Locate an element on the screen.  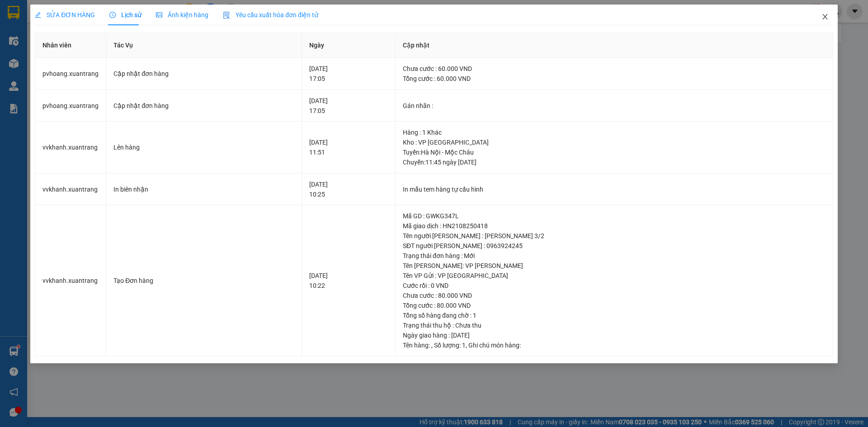
th: Nhân viên is located at coordinates (71, 45).